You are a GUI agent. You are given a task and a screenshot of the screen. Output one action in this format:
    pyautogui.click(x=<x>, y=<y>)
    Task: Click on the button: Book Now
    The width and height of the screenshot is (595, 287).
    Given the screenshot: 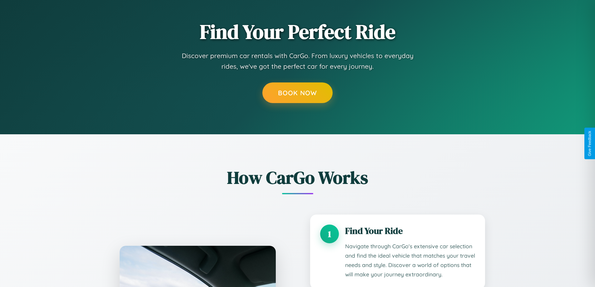 What is the action you would take?
    pyautogui.click(x=297, y=93)
    